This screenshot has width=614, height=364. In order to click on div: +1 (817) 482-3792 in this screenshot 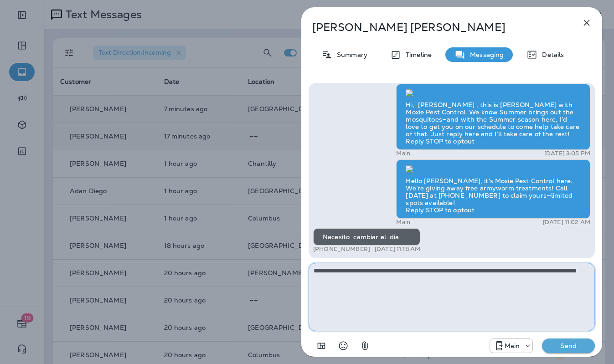, I will do `click(511, 346)`.